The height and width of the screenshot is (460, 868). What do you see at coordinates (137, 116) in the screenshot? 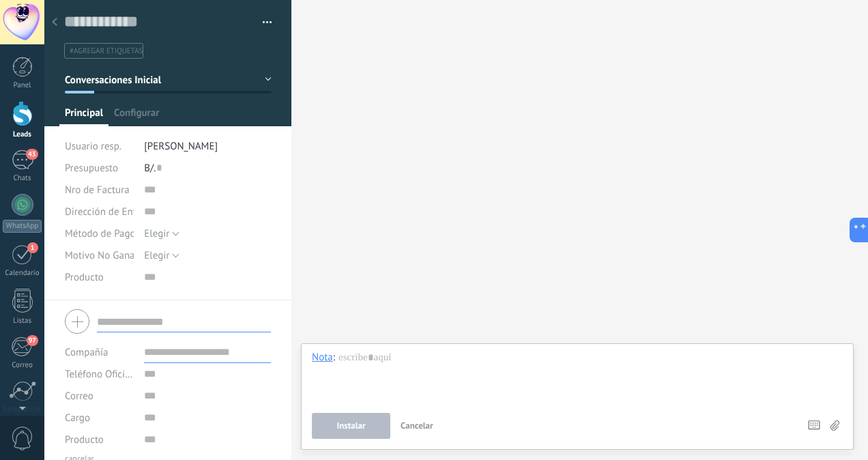
I see `span: Configurar` at bounding box center [137, 116].